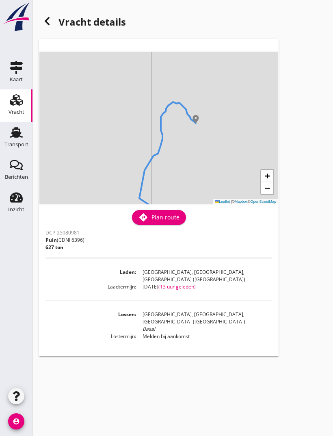 The height and width of the screenshot is (436, 333). Describe the element at coordinates (159, 217) in the screenshot. I see `button: Plan route` at that location.